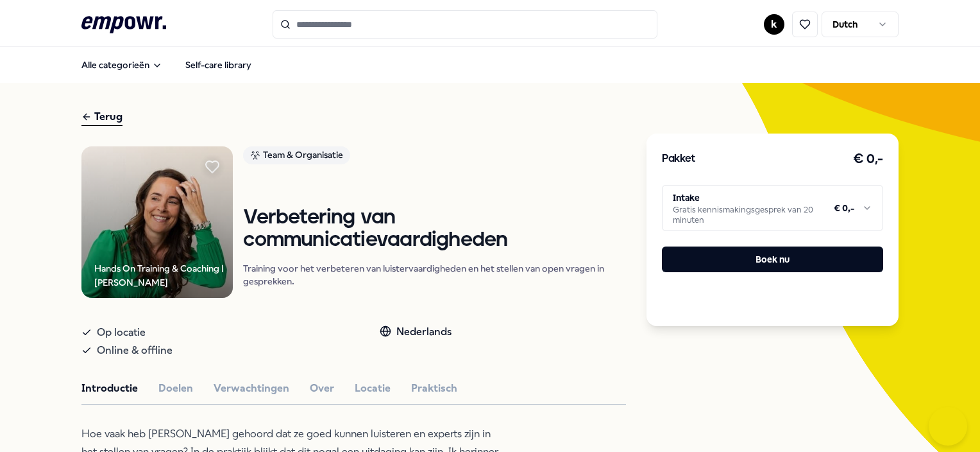 The image size is (980, 452). What do you see at coordinates (434, 229) in the screenshot?
I see `h1: Verbetering van communicatievaardigheden` at bounding box center [434, 229].